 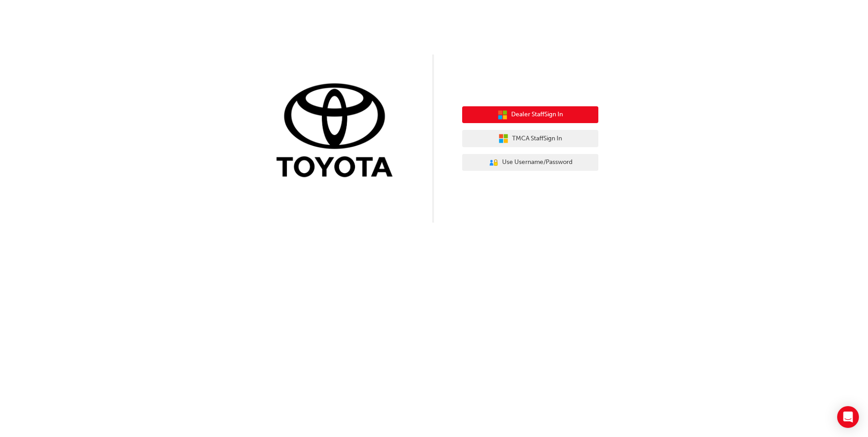 I want to click on button: TMCA StaffSign In, so click(x=530, y=138).